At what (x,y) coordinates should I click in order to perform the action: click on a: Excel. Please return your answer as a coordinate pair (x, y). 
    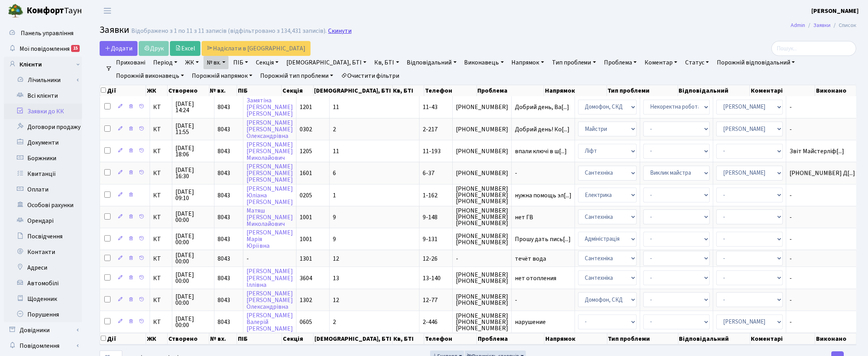
    Looking at the image, I should click on (185, 49).